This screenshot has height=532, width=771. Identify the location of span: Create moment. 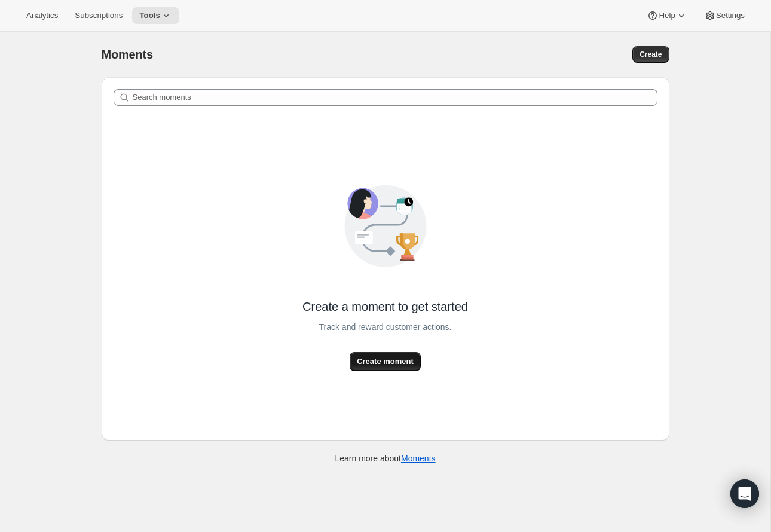
(385, 361).